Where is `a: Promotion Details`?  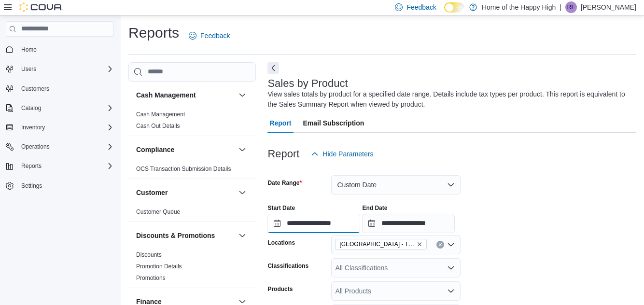 a: Promotion Details is located at coordinates (159, 266).